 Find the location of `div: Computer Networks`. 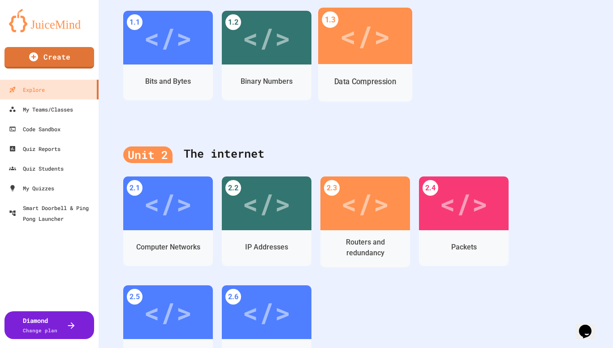

div: Computer Networks is located at coordinates (168, 247).